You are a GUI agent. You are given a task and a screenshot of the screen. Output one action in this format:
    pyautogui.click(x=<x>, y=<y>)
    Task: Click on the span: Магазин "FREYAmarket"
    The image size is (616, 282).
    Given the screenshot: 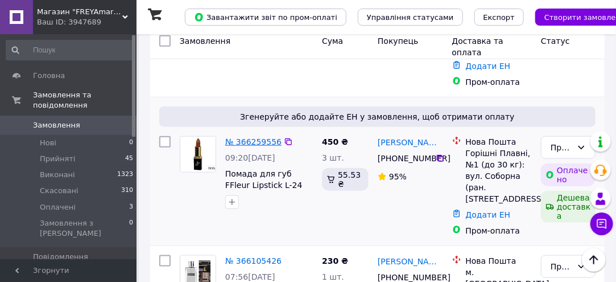 What is the action you would take?
    pyautogui.click(x=80, y=12)
    